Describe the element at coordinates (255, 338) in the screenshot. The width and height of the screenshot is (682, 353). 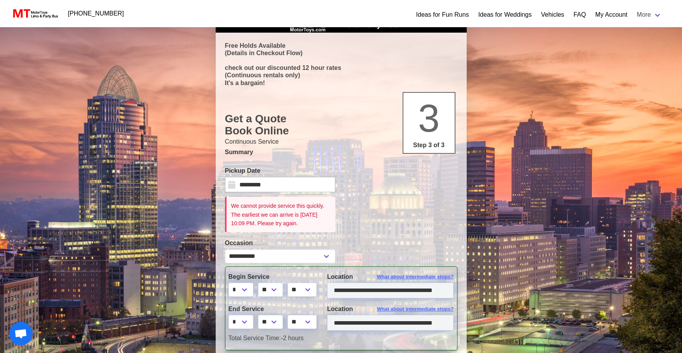
I see `span: Total Service Time:` at that location.